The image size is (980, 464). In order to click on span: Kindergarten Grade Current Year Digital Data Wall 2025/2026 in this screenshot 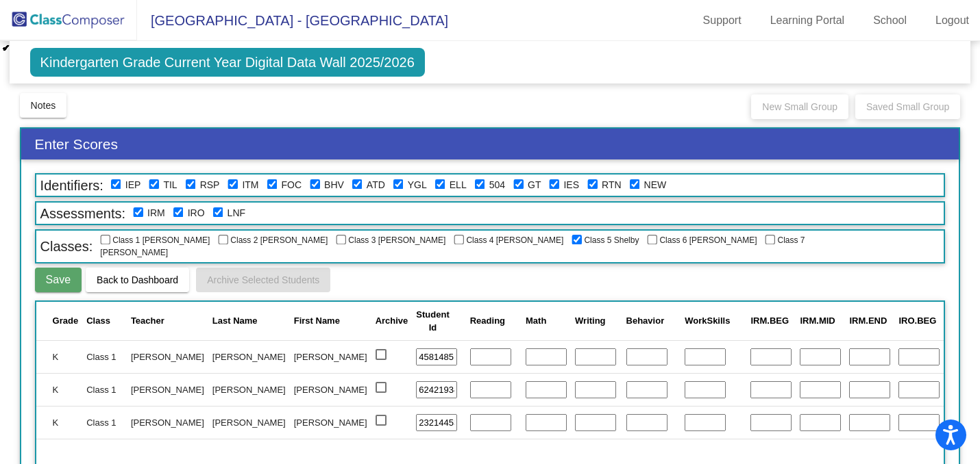, I will do `click(228, 62)`.